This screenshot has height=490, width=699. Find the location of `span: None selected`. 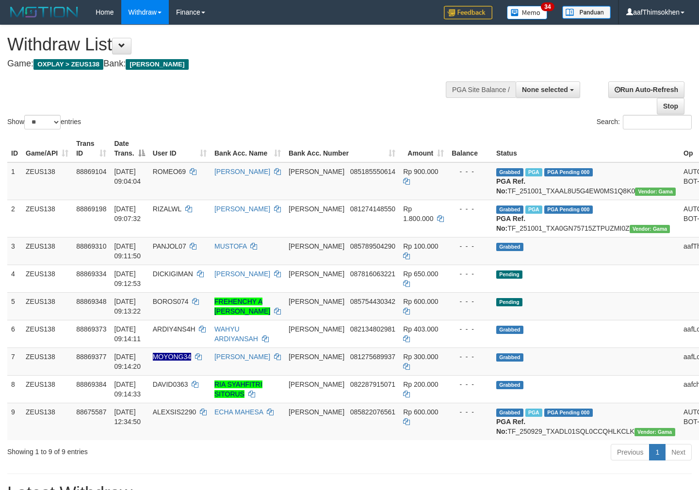

span: None selected is located at coordinates (545, 90).